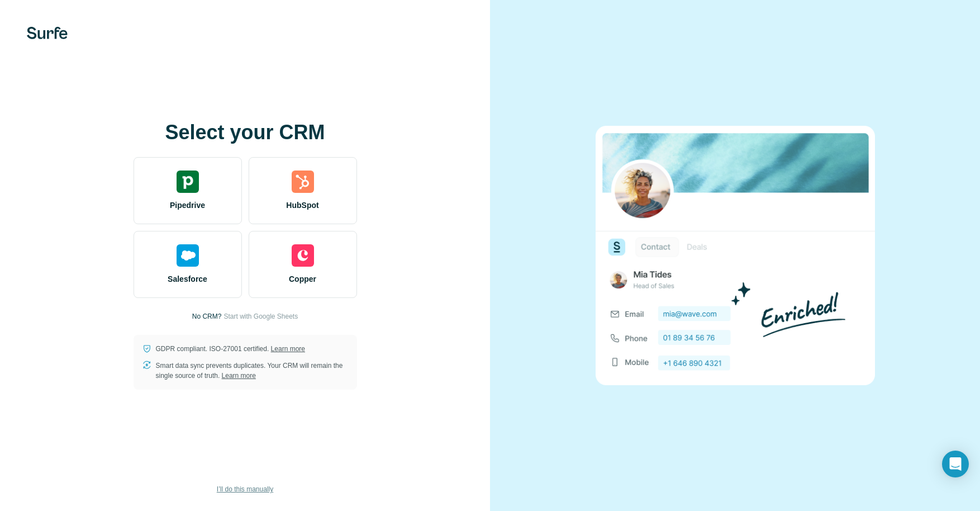 Image resolution: width=980 pixels, height=511 pixels. I want to click on h1: Select your CRM, so click(245, 133).